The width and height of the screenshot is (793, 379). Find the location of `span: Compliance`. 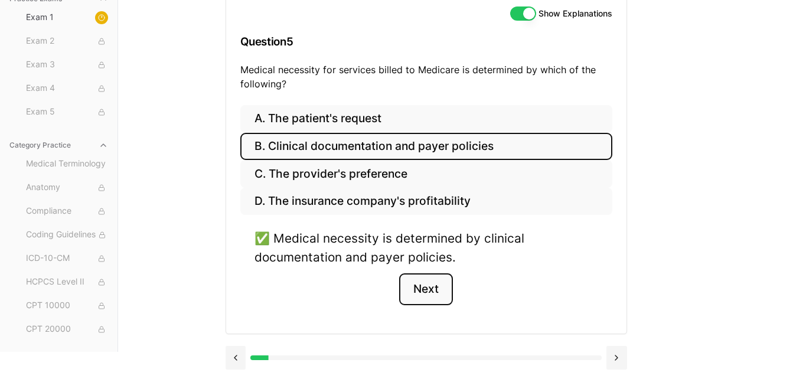

span: Compliance is located at coordinates (67, 211).